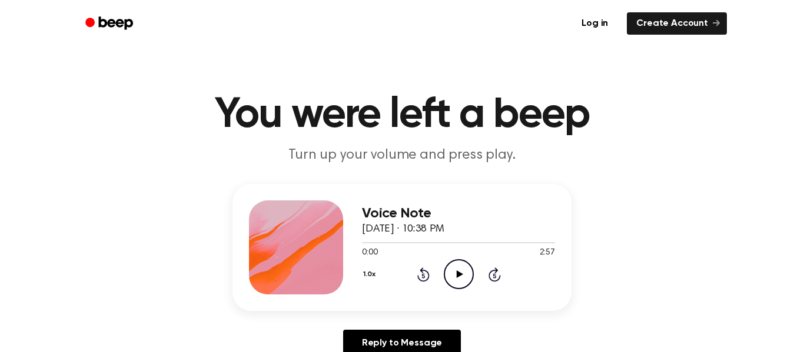 Image resolution: width=804 pixels, height=352 pixels. Describe the element at coordinates (402, 115) in the screenshot. I see `h1: You were left a beep` at that location.